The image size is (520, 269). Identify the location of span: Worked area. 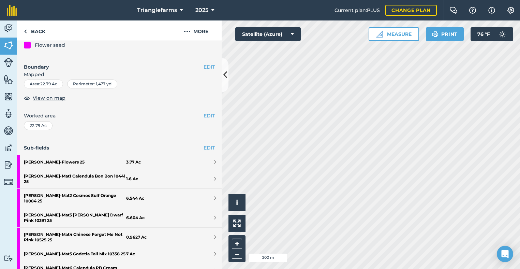
(119, 116).